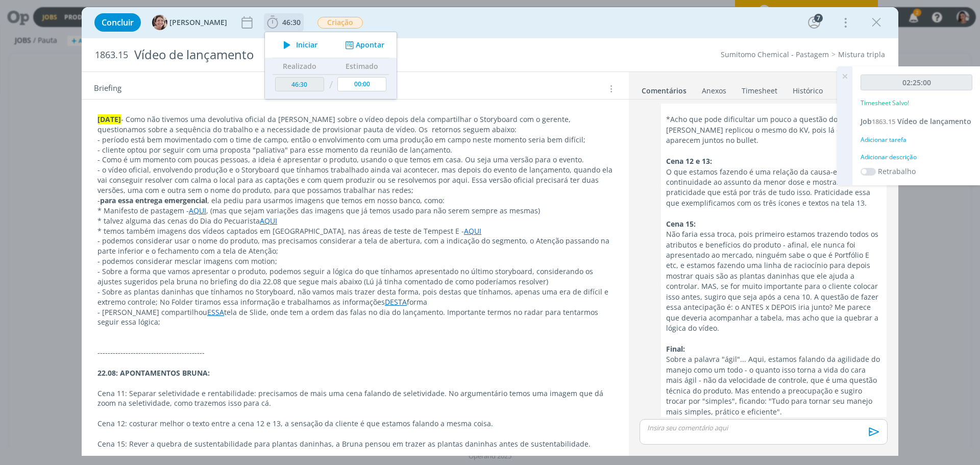 This screenshot has height=465, width=980. I want to click on p: Cena 12: costurar melhor o texto entre a cena 12 e 13, a sensação da cliente é que estamos faland..., so click(355, 424).